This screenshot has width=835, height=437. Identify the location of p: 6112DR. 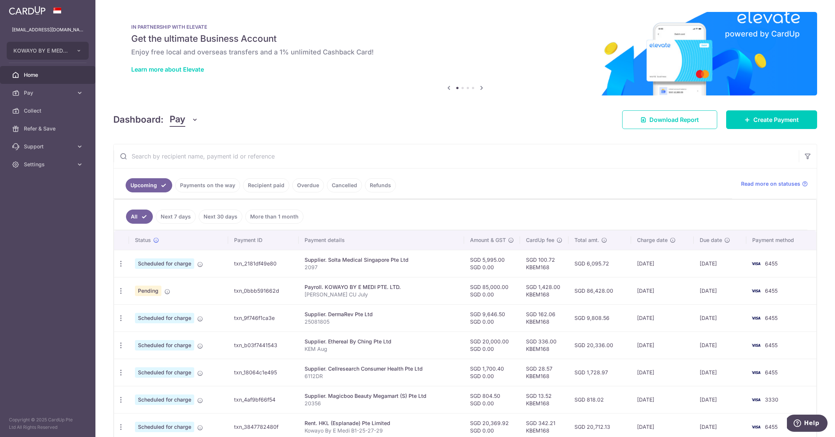
(381, 376).